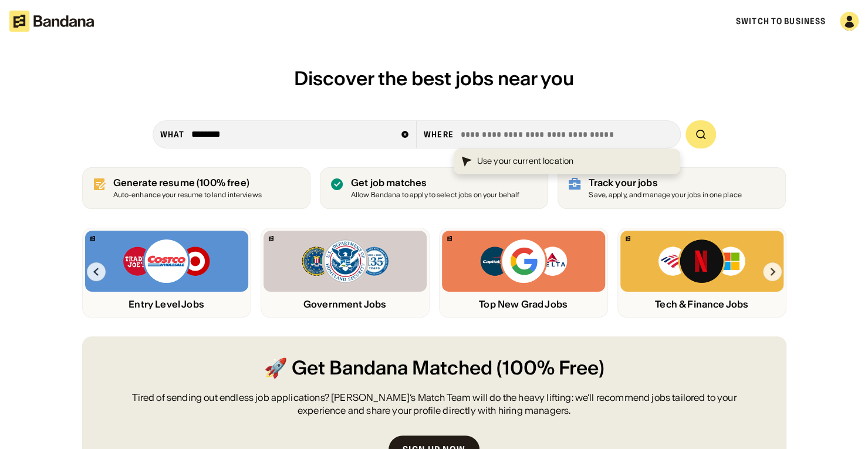  Describe the element at coordinates (772, 272) in the screenshot. I see `img: Right Arrow` at that location.